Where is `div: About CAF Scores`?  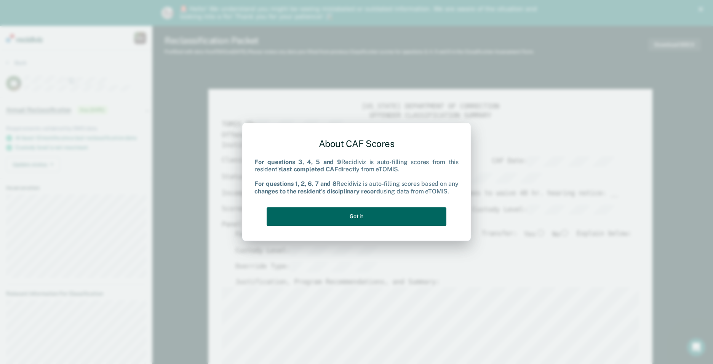 div: About CAF Scores is located at coordinates (357, 144).